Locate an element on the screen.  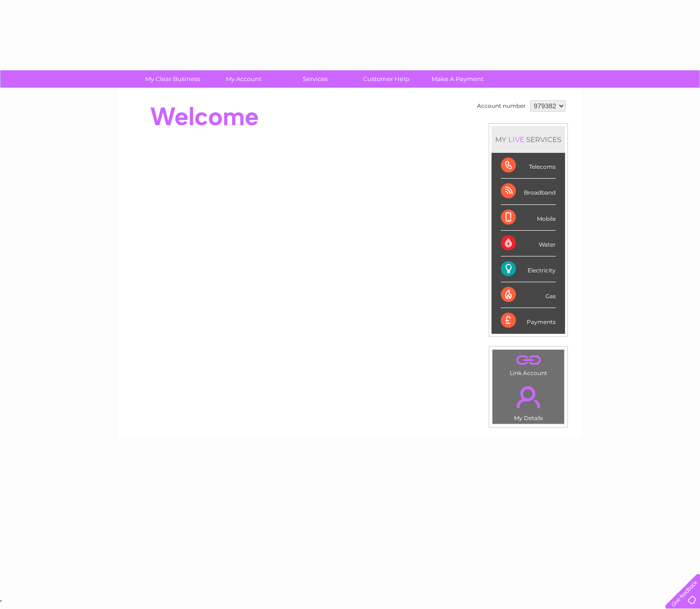
td: Link Account is located at coordinates (528, 364).